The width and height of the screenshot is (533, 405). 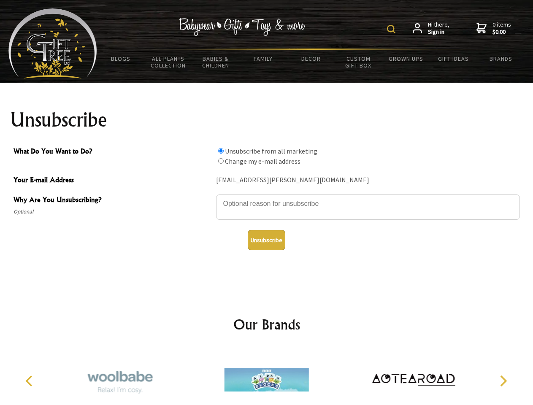 I want to click on span: Optional, so click(x=113, y=212).